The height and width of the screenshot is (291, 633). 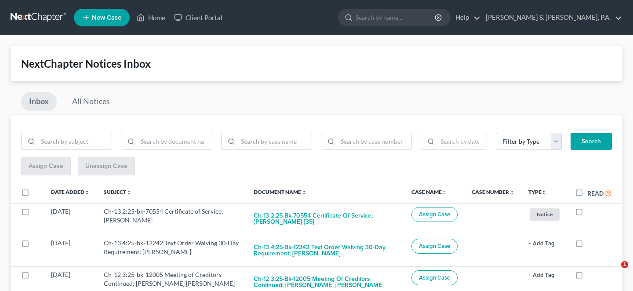 What do you see at coordinates (493, 192) in the screenshot?
I see `a: Case Numberunfold_more` at bounding box center [493, 192].